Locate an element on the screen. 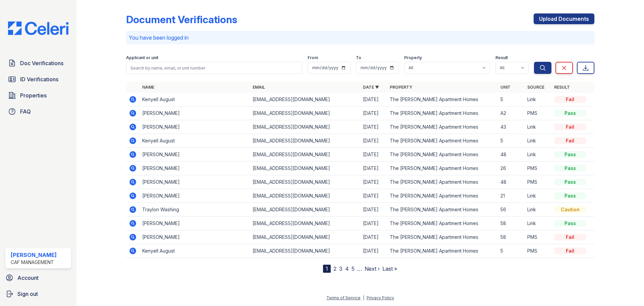 This screenshot has width=644, height=306. a: Properties is located at coordinates (38, 96).